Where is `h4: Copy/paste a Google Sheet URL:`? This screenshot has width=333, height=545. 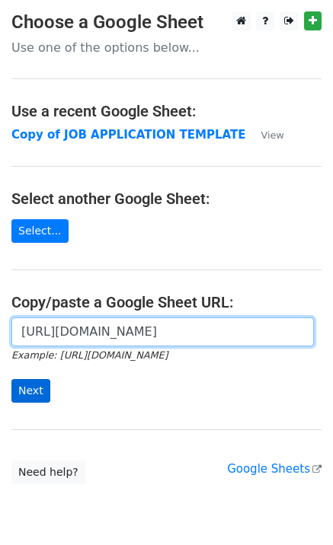 h4: Copy/paste a Google Sheet URL: is located at coordinates (166, 302).